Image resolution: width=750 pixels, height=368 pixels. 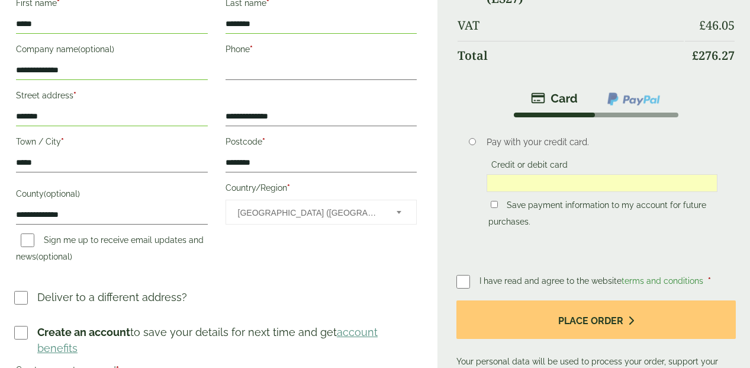 What do you see at coordinates (597, 215) in the screenshot?
I see `label: Save payment information to my account for future purchases.` at bounding box center [597, 215].